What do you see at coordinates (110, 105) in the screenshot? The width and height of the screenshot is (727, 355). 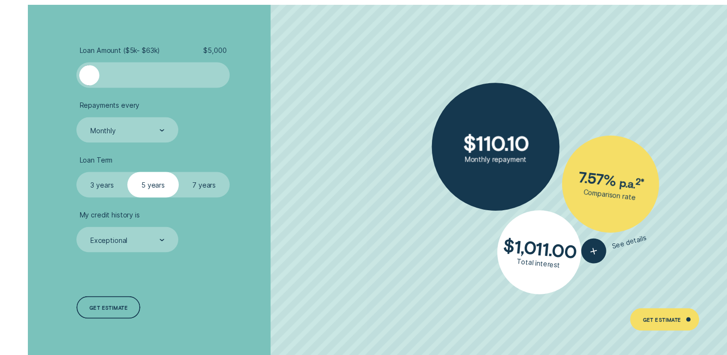 I see `span: Repayments every` at bounding box center [110, 105].